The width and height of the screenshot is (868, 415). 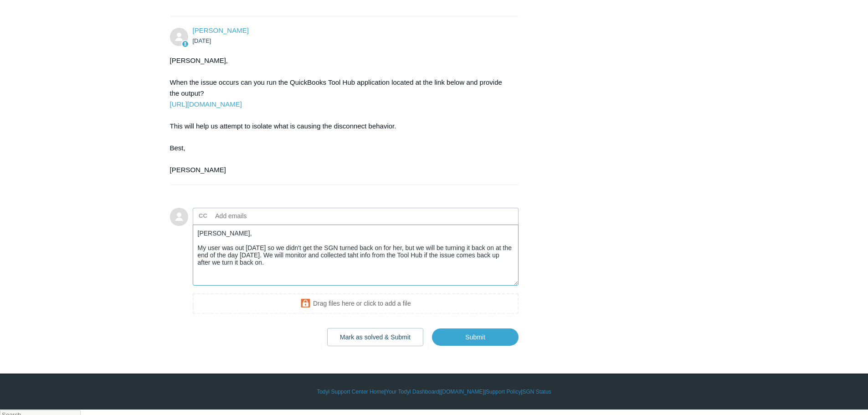 I want to click on a: Your Todyl Dashboard, so click(x=412, y=392).